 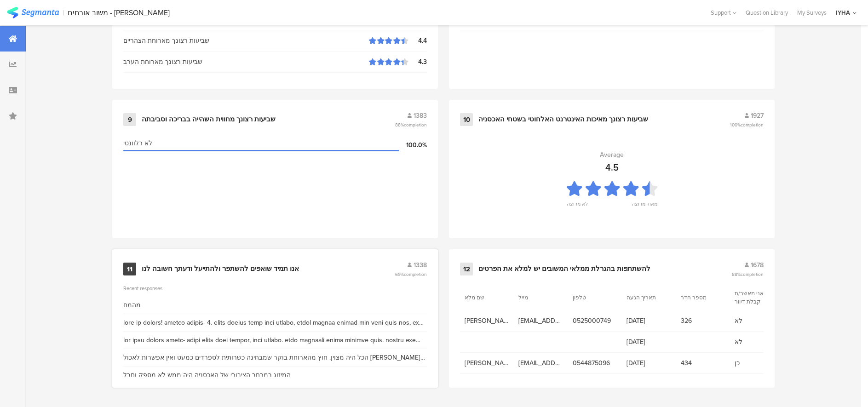 I want to click on img: segmanta logo, so click(x=33, y=13).